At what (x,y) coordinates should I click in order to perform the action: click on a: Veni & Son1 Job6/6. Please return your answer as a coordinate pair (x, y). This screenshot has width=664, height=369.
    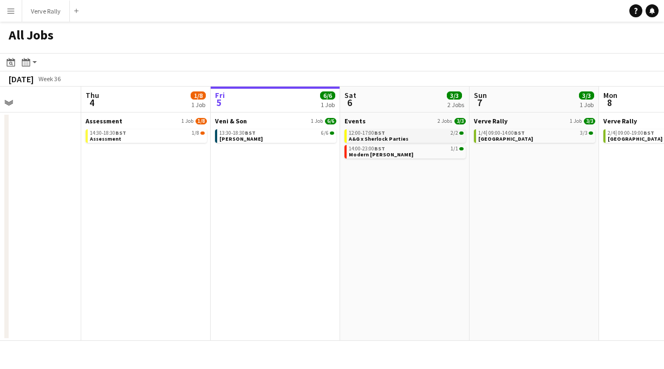
    Looking at the image, I should click on (276, 121).